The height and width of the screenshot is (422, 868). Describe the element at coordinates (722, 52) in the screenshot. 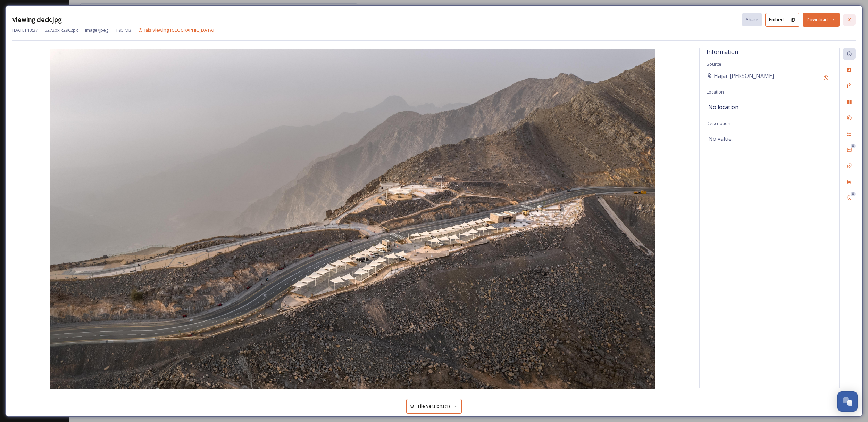

I see `span: Information` at that location.